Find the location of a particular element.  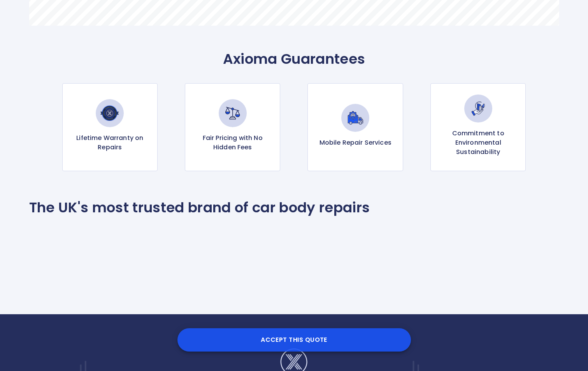

p: Axioma Guarantees is located at coordinates (294, 59).